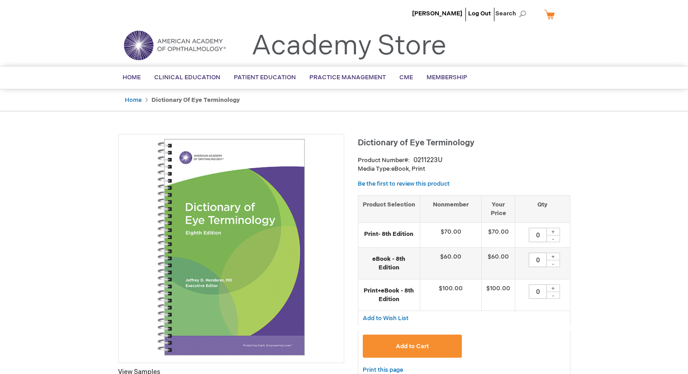 The image size is (688, 374). Describe the element at coordinates (349, 46) in the screenshot. I see `a: Academy Store` at that location.